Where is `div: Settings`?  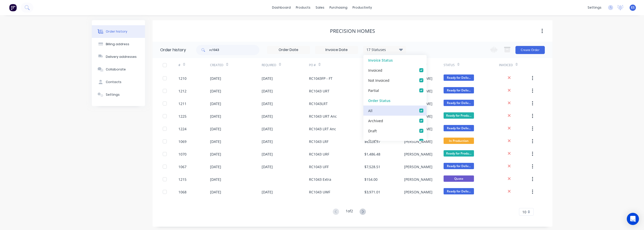 div: Settings is located at coordinates (112, 95).